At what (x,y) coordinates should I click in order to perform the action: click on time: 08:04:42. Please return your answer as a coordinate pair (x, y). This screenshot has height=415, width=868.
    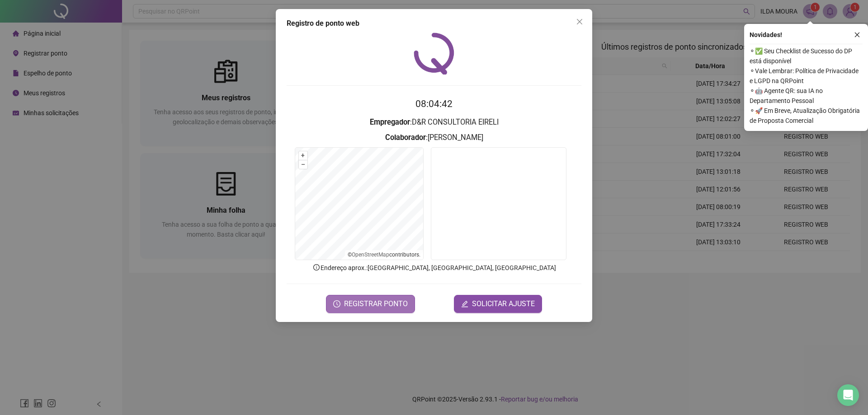
    Looking at the image, I should click on (434, 104).